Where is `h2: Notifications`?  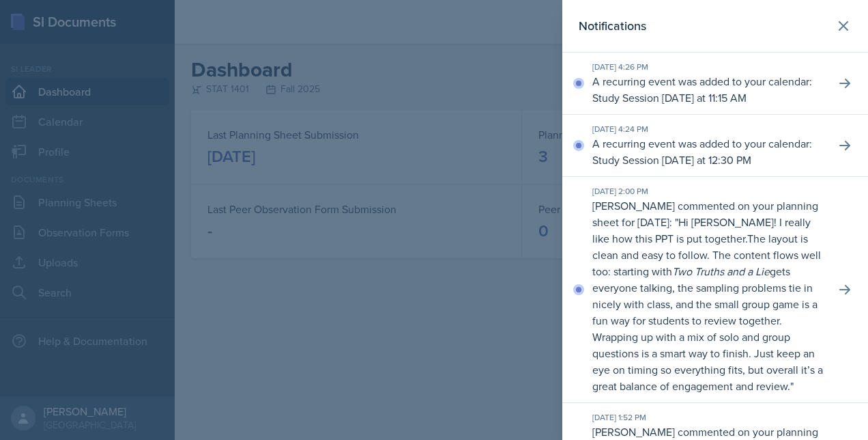
h2: Notifications is located at coordinates (612, 26).